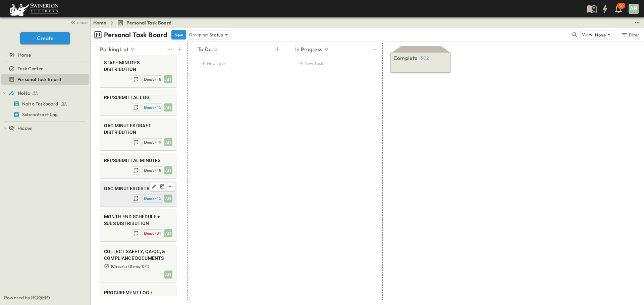  I want to click on span: Hidden, so click(25, 128).